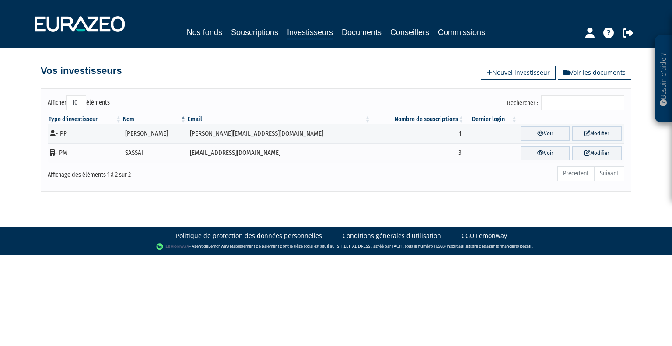 This screenshot has height=346, width=672. I want to click on th: Email : activer pour trier la colonne par ordre croissant, so click(278, 119).